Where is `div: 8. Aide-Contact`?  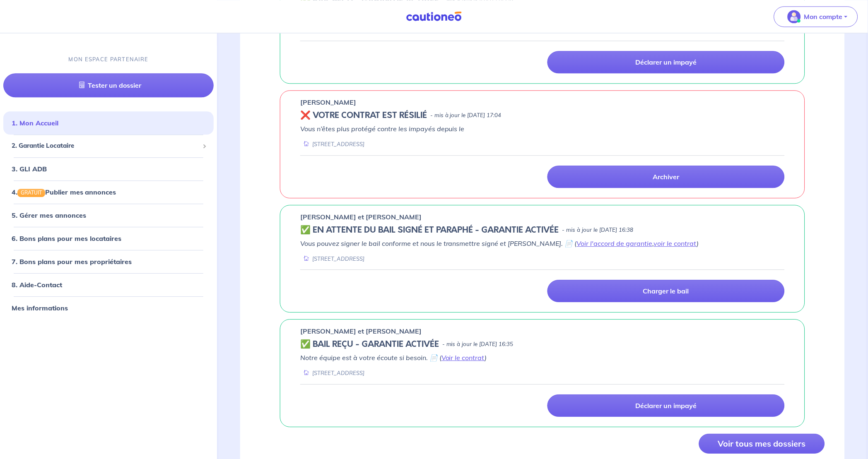 div: 8. Aide-Contact is located at coordinates (109, 285).